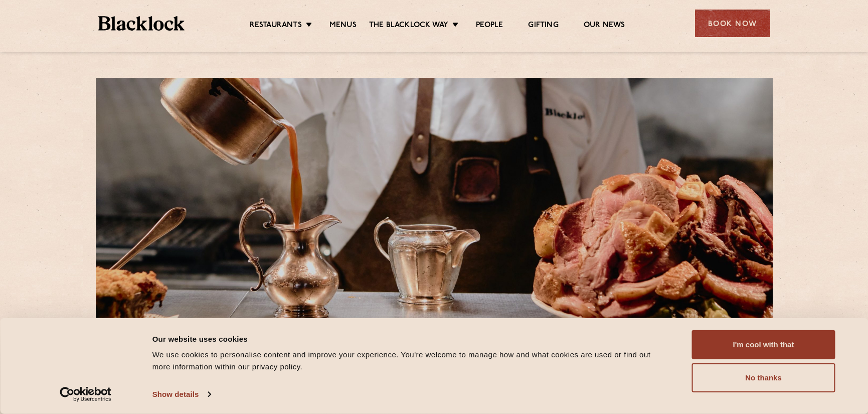 Image resolution: width=868 pixels, height=414 pixels. What do you see at coordinates (604, 26) in the screenshot?
I see `a: Our News` at bounding box center [604, 26].